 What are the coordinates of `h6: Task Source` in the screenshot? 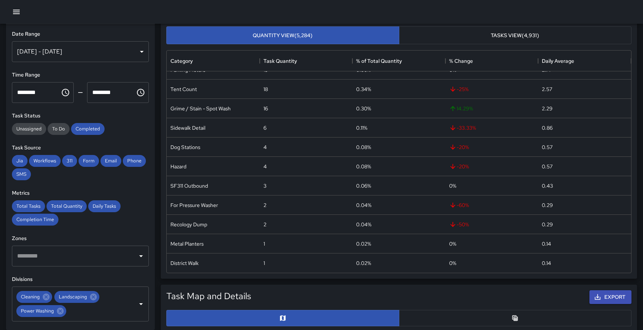 It's located at (80, 148).